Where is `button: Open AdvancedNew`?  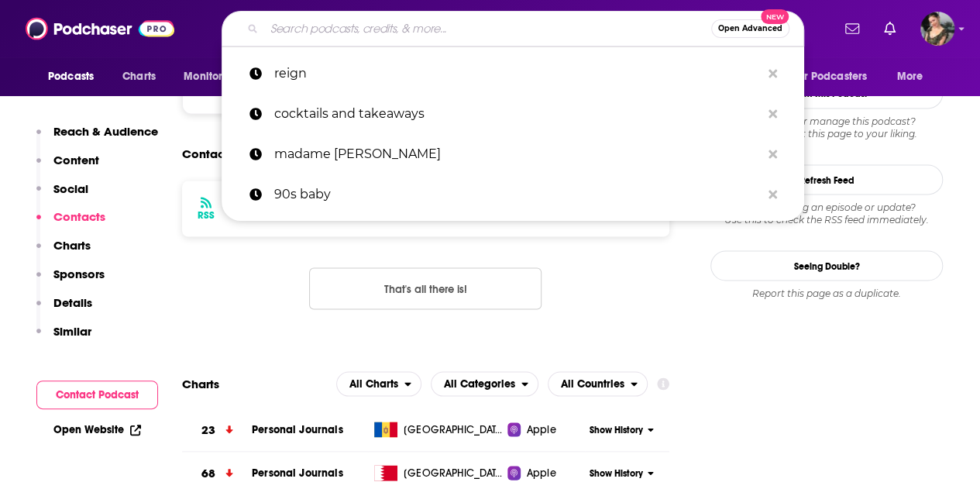 button: Open AdvancedNew is located at coordinates (750, 28).